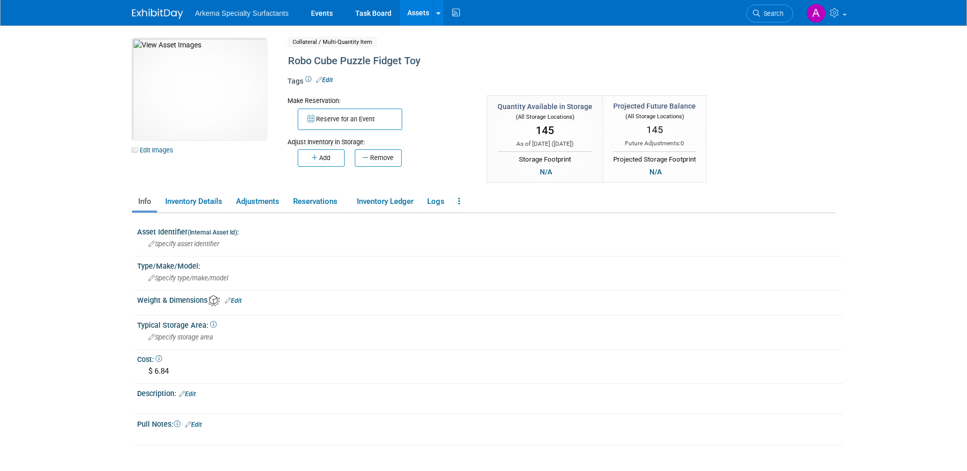 The width and height of the screenshot is (967, 471). What do you see at coordinates (155, 150) in the screenshot?
I see `a: Edit Images` at bounding box center [155, 150].